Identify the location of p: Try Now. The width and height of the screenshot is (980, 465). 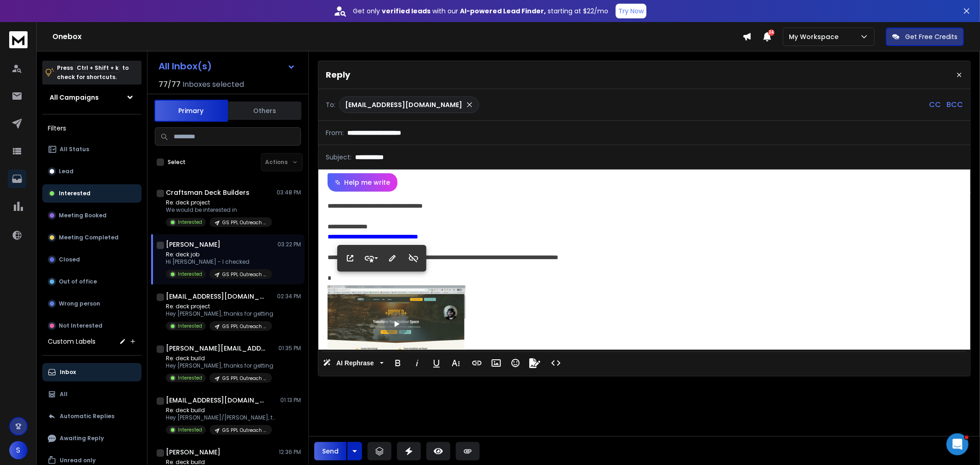
(631, 11).